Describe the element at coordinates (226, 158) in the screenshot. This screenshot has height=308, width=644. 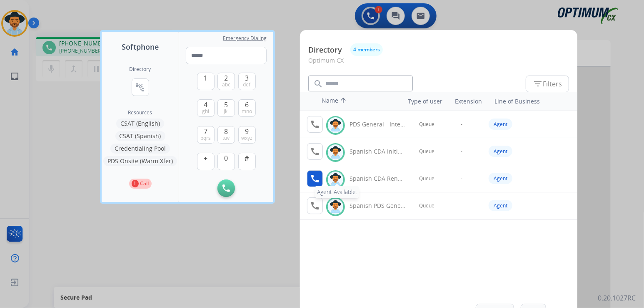
I see `span: 0` at that location.